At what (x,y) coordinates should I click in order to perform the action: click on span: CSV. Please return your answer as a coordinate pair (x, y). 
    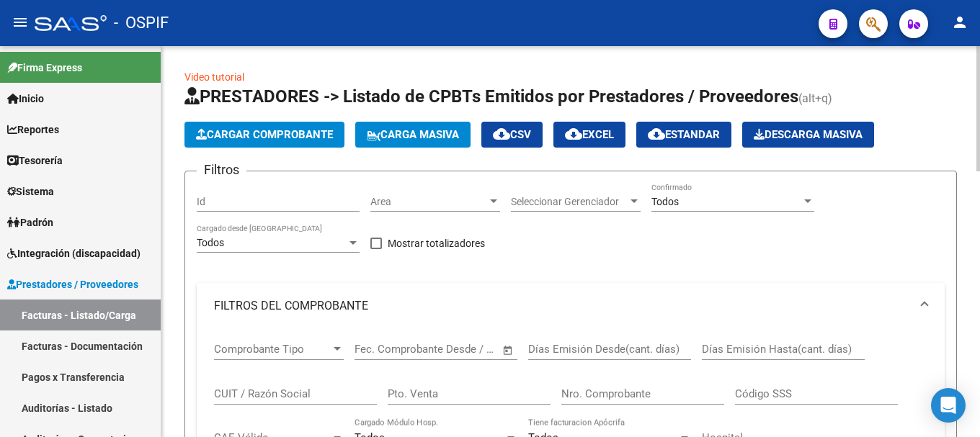
    Looking at the image, I should click on (511, 134).